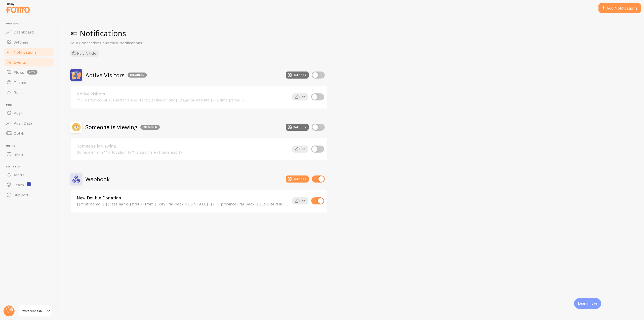 This screenshot has height=320, width=644. Describe the element at coordinates (20, 83) in the screenshot. I see `span: Theme` at that location.